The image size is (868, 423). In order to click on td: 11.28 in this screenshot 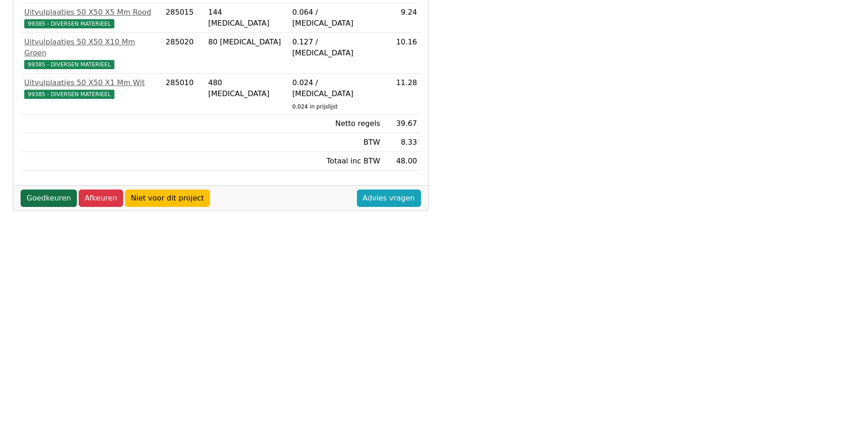, I will do `click(402, 94)`.